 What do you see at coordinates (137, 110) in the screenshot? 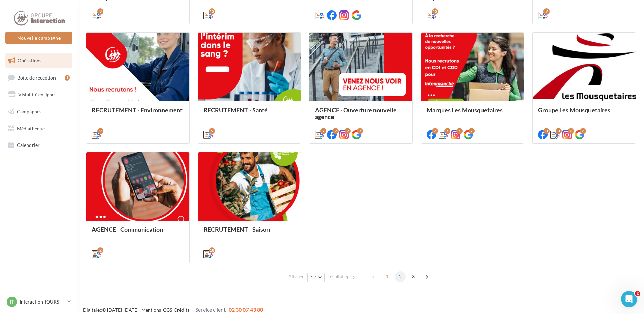
I see `span: RECRUTEMENT - Environnement` at bounding box center [137, 110].